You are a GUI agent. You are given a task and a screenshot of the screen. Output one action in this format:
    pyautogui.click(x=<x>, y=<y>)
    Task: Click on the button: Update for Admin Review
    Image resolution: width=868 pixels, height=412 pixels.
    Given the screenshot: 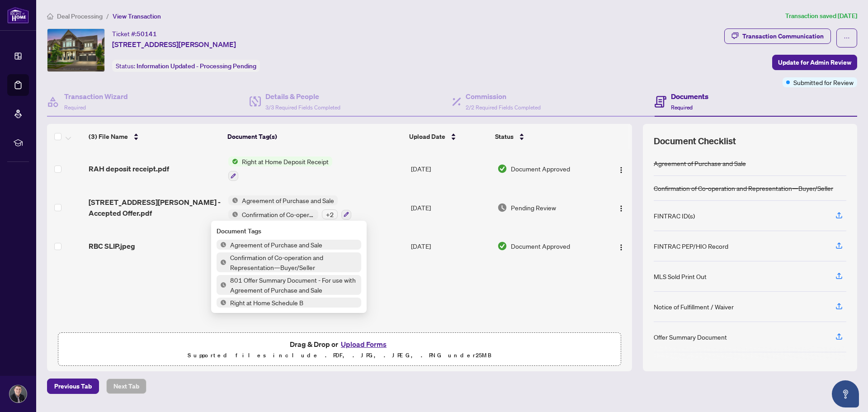 What is the action you would take?
    pyautogui.click(x=815, y=62)
    